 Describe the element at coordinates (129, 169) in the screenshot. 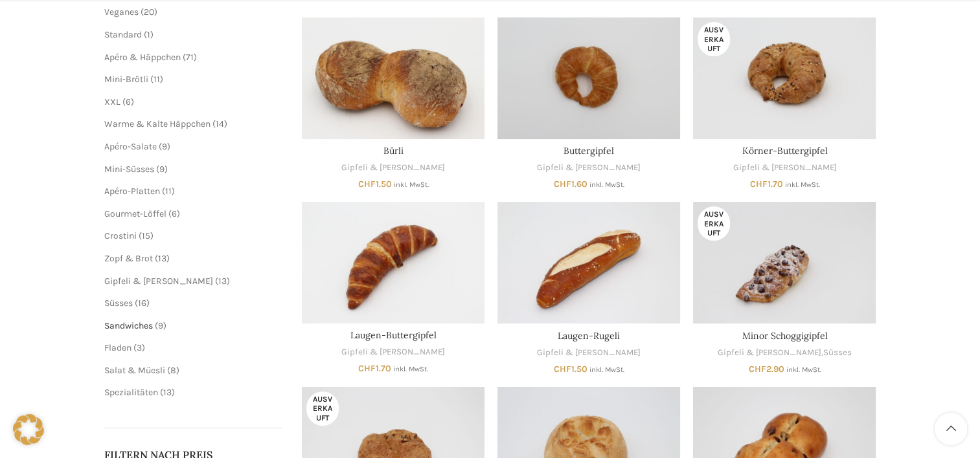

I see `a: Mini-Süsses` at that location.